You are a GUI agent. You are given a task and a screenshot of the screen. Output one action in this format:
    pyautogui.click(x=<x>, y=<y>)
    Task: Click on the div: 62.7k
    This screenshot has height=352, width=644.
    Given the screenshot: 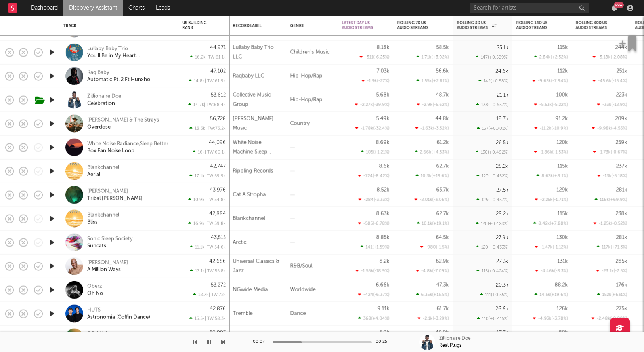 What is the action you would take?
    pyautogui.click(x=442, y=214)
    